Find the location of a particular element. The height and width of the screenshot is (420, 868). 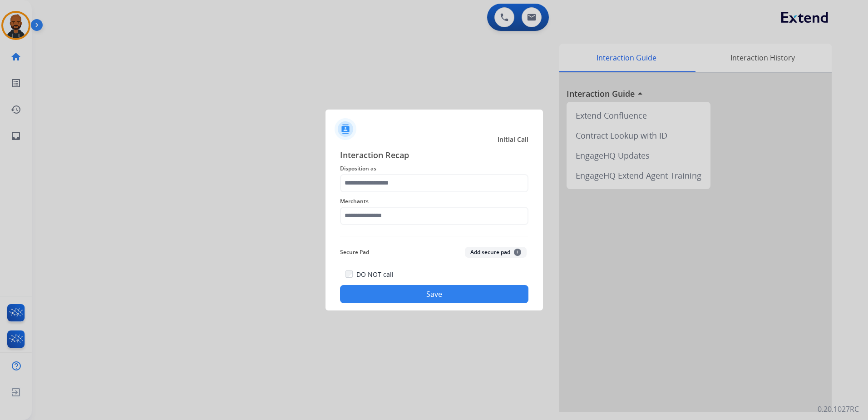

p: 0.20.1027RC is located at coordinates (838, 409).